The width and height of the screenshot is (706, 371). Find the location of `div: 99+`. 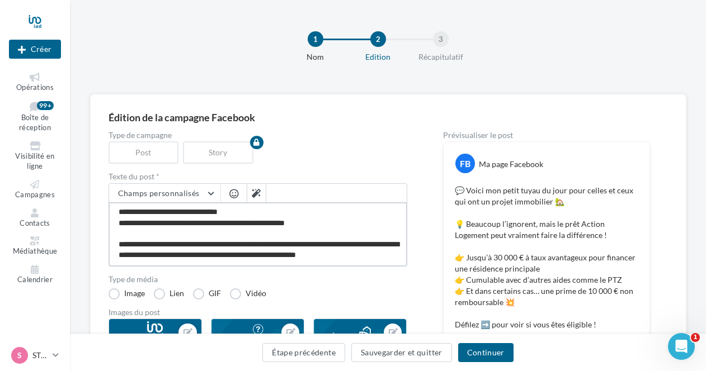

div: 99+ is located at coordinates (45, 106).